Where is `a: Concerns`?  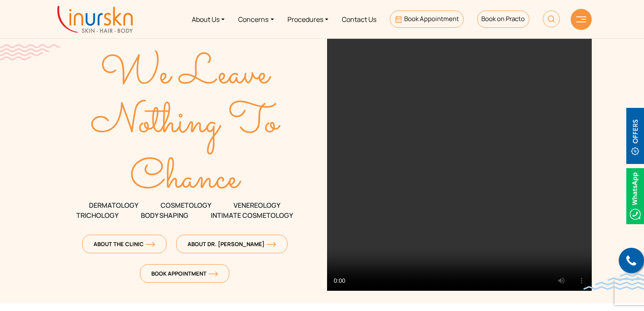
a: Concerns is located at coordinates (256, 19).